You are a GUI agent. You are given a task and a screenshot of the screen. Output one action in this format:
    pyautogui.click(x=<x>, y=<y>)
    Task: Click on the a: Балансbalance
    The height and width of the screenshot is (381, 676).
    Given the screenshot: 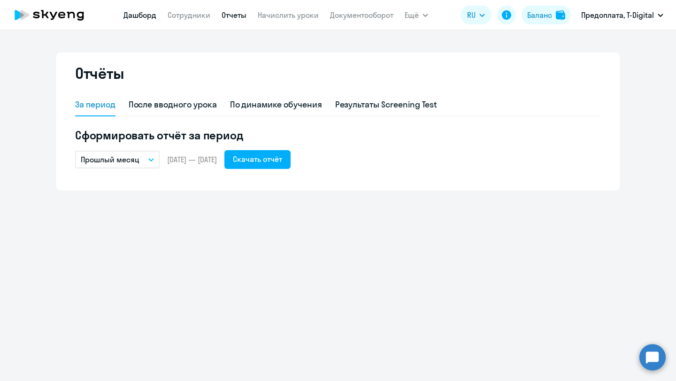 What is the action you would take?
    pyautogui.click(x=546, y=15)
    